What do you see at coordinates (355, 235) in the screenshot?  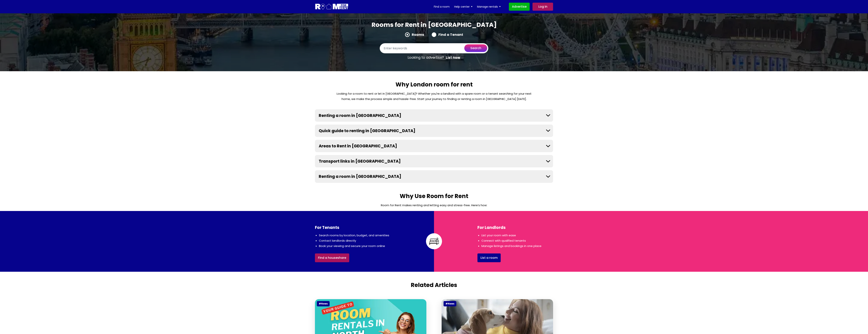 I see `li: Search rooms by location, budget, and amenities` at bounding box center [355, 235].